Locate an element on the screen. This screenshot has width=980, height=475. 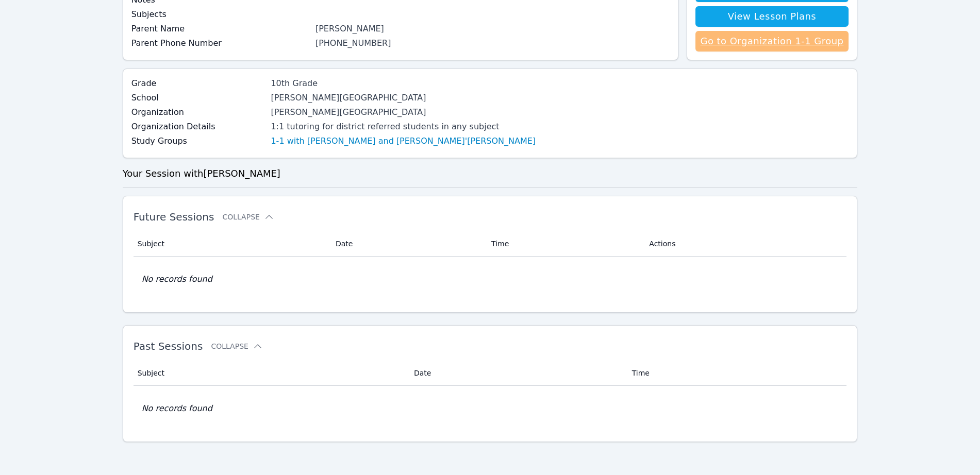
label: Organization Details is located at coordinates (198, 127).